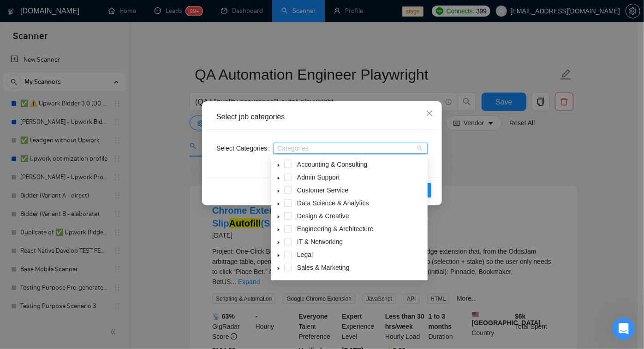  What do you see at coordinates (286, 12) in the screenshot?
I see `button: Collapse window` at bounding box center [286, 12].